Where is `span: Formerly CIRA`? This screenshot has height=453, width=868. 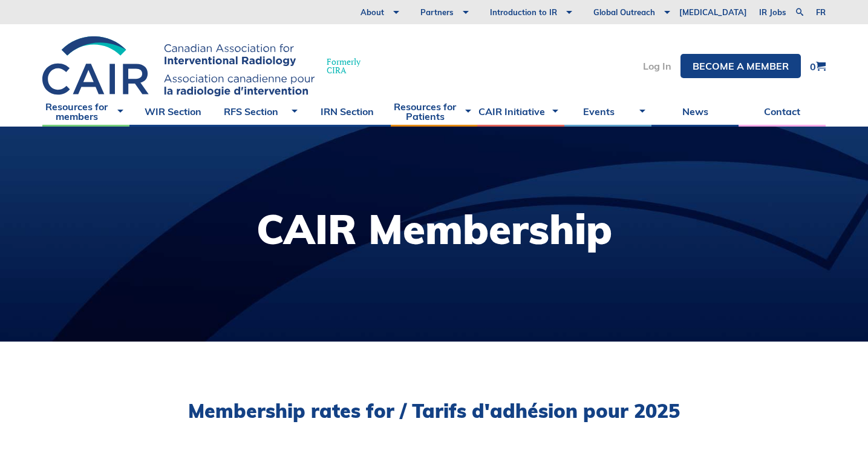 span: Formerly CIRA is located at coordinates (344, 66).